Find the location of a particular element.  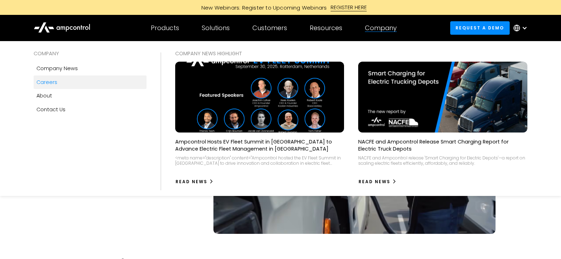

div: Careers is located at coordinates (47, 82).